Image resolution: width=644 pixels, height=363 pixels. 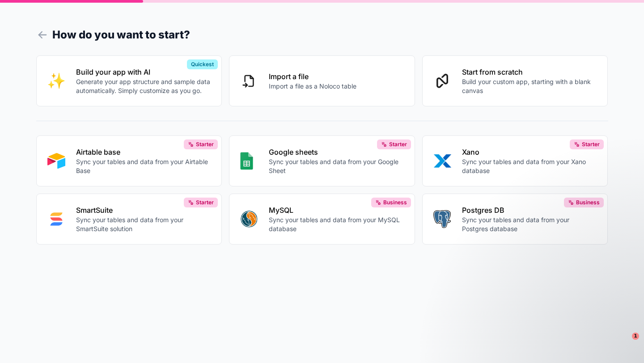 What do you see at coordinates (144, 72) in the screenshot?
I see `p: Build your app with AI` at bounding box center [144, 72].